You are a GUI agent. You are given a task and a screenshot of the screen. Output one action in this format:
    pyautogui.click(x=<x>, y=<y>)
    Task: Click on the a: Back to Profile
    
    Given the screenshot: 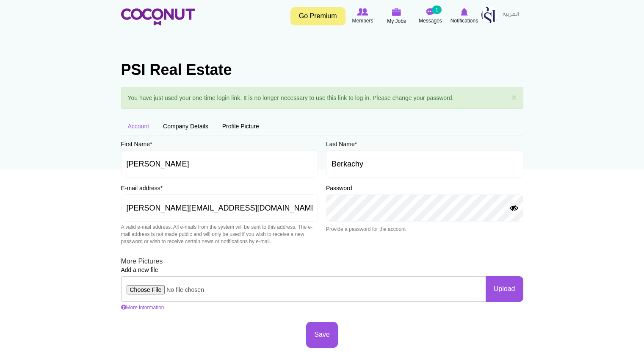 What is the action you would take?
    pyautogui.click(x=504, y=101)
    